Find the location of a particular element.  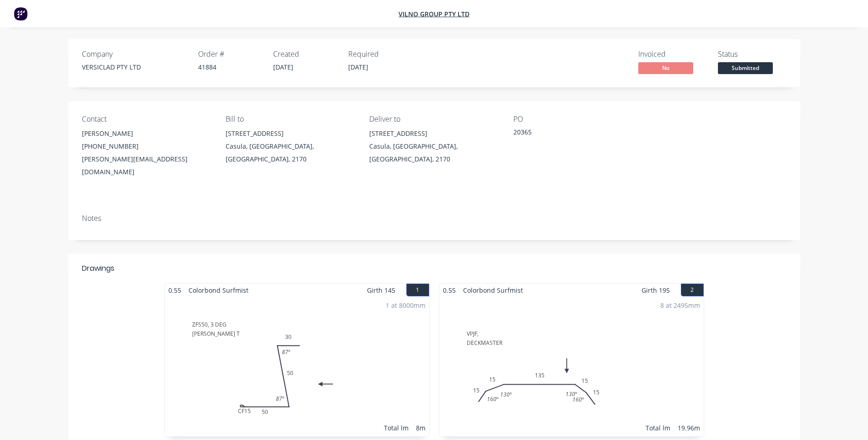

div: Company is located at coordinates (135, 54).